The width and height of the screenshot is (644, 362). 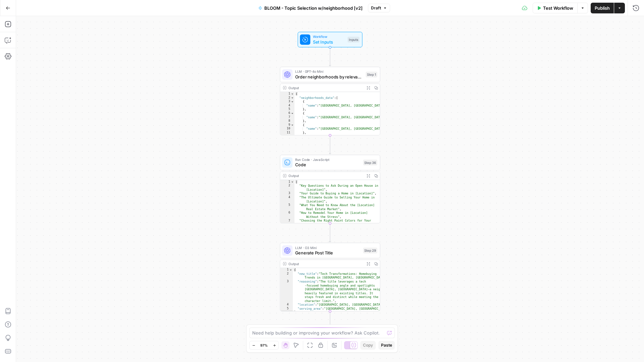 What do you see at coordinates (328, 159) in the screenshot?
I see `span: Run Code · JavaScript` at bounding box center [328, 159].